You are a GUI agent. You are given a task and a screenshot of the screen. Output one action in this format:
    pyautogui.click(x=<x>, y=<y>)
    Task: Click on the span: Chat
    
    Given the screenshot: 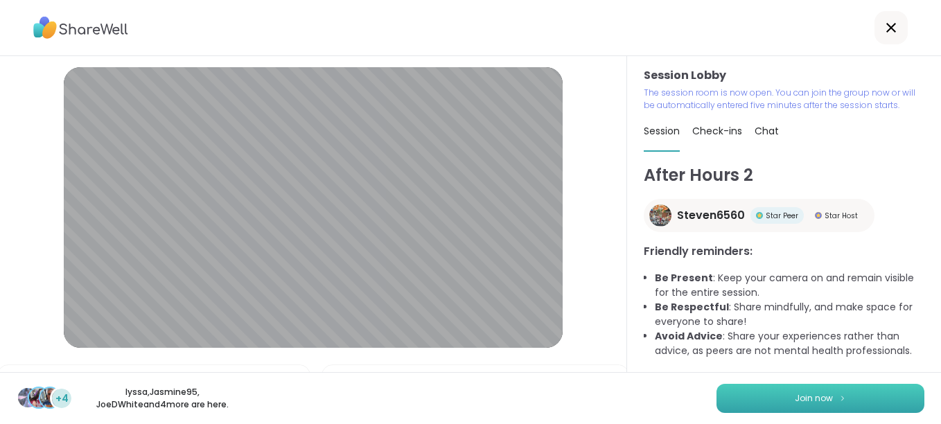 What is the action you would take?
    pyautogui.click(x=767, y=131)
    